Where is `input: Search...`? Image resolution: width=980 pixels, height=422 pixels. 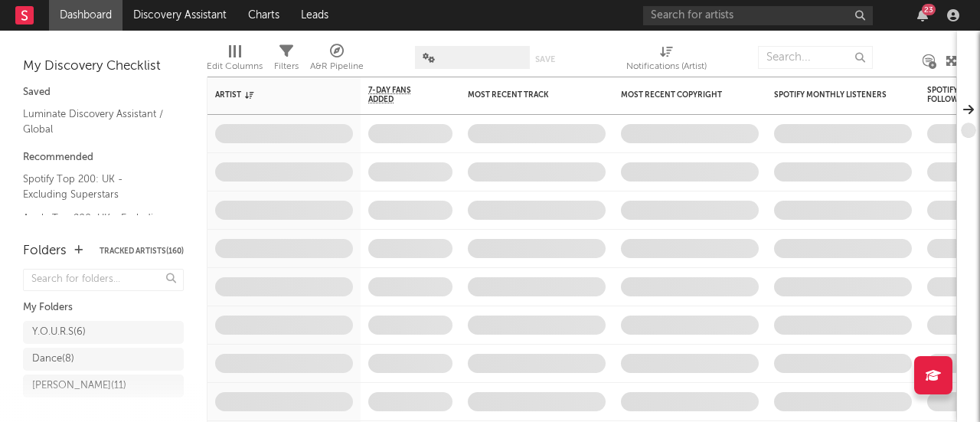 input: Search... is located at coordinates (815, 57).